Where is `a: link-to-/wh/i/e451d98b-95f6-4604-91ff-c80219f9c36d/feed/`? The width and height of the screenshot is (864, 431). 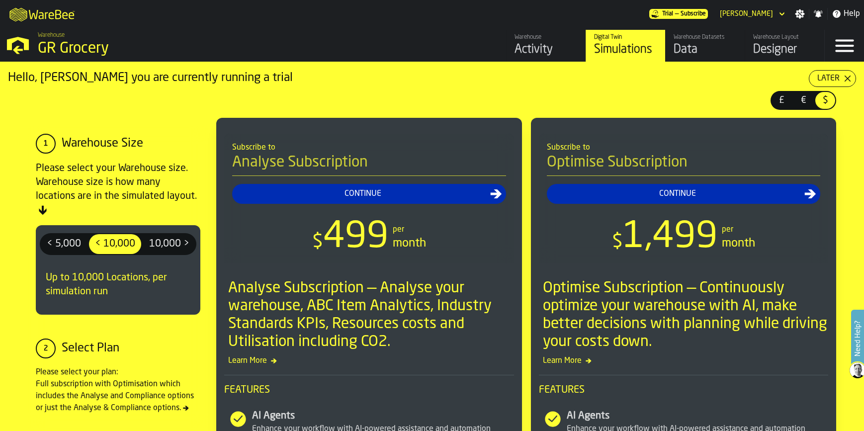
a: link-to-/wh/i/e451d98b-95f6-4604-91ff-c80219f9c36d/feed/ is located at coordinates (546, 46).